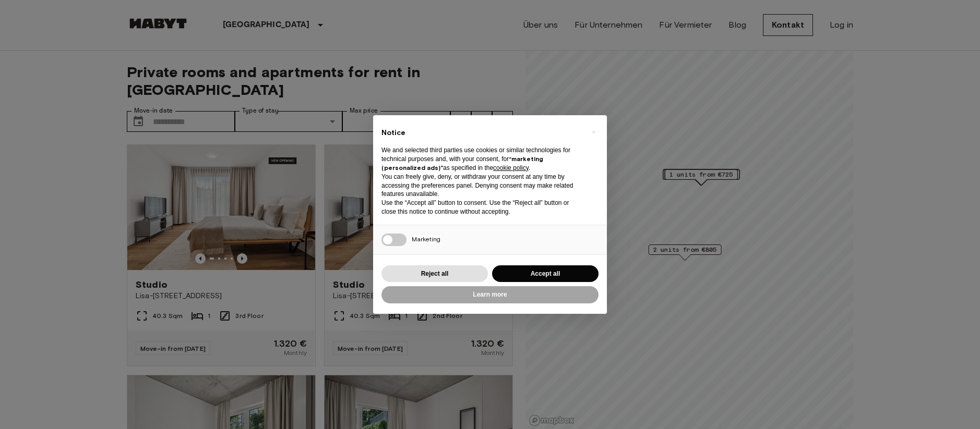 The height and width of the screenshot is (429, 980). Describe the element at coordinates (462, 163) in the screenshot. I see `strong: “marketing (personalized ads)”` at that location.